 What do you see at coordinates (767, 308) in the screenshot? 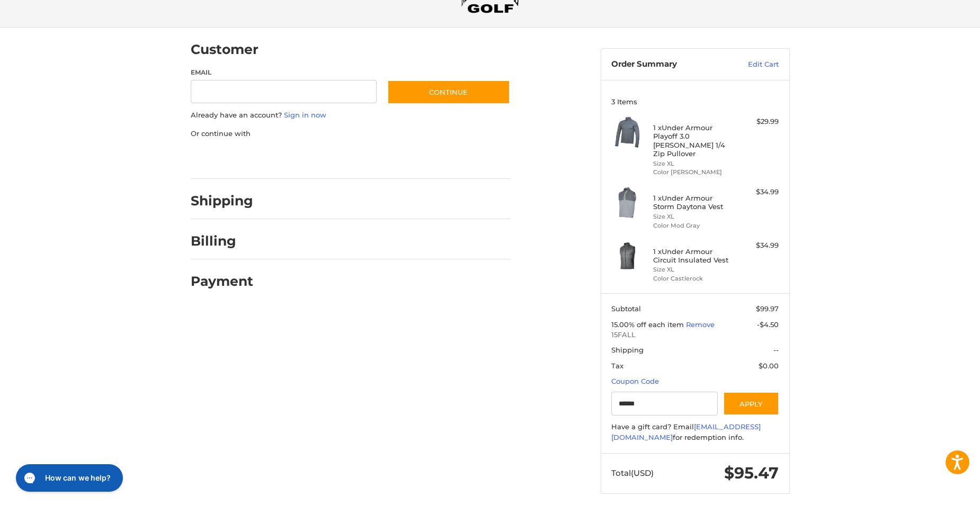
I see `span: $99.97` at bounding box center [767, 308].